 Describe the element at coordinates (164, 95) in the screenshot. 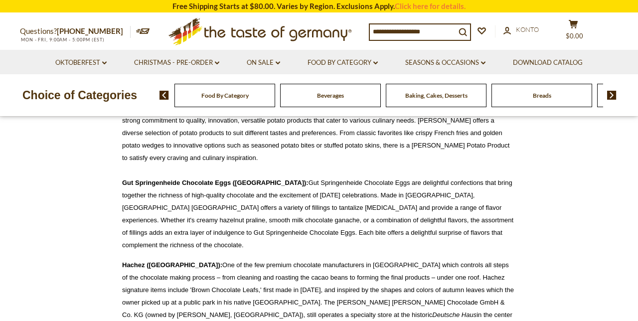

I see `img: previous arrow` at that location.